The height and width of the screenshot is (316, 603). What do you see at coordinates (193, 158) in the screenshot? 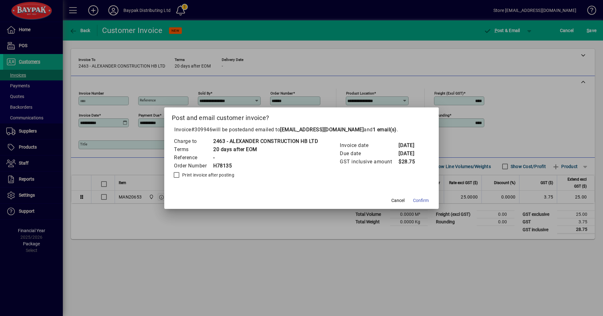
I see `td: Reference` at bounding box center [193, 158].